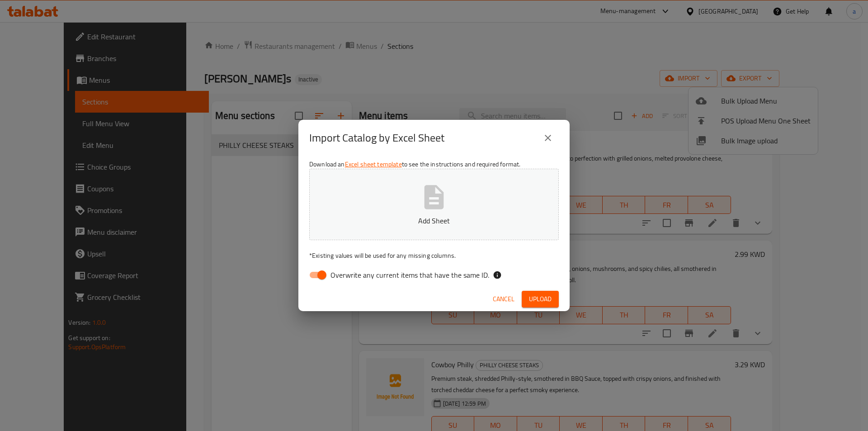 This screenshot has width=868, height=431. What do you see at coordinates (540, 299) in the screenshot?
I see `button: Upload` at bounding box center [540, 299].